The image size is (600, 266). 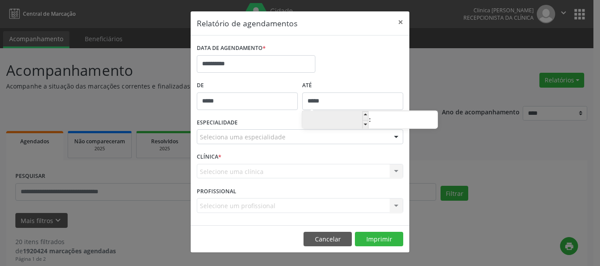 What do you see at coordinates (400, 22) in the screenshot?
I see `button: Close` at bounding box center [400, 22].